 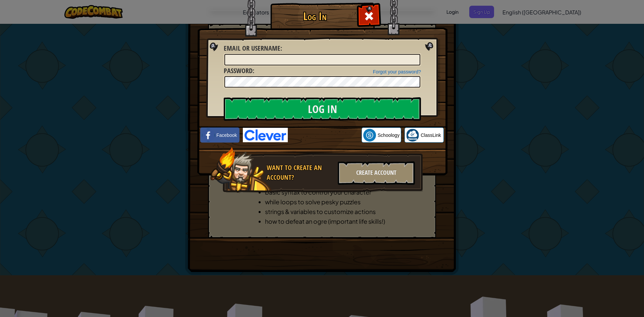 What do you see at coordinates (370, 135) in the screenshot?
I see `img: schoology.png` at bounding box center [370, 135].